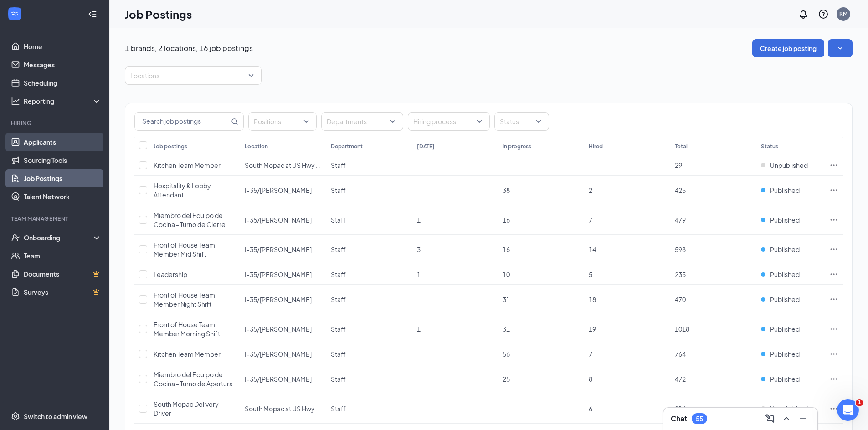  I want to click on span: 472, so click(680, 379).